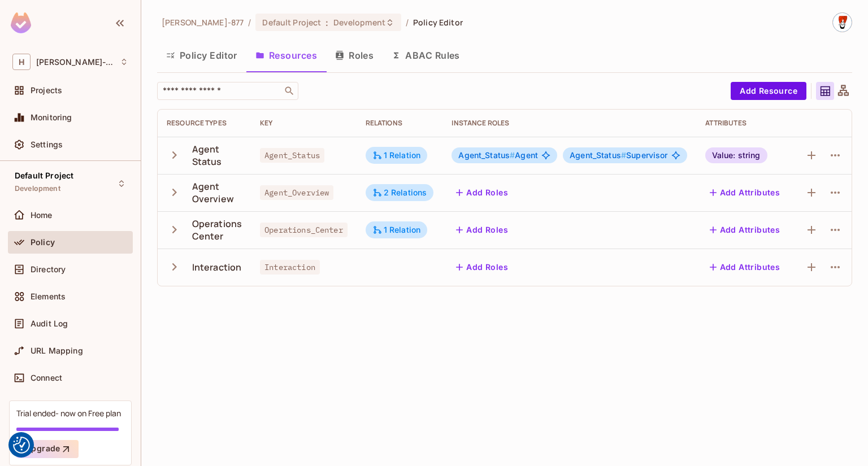 This screenshot has height=466, width=868. What do you see at coordinates (217, 267) in the screenshot?
I see `div: Interaction` at bounding box center [217, 267].